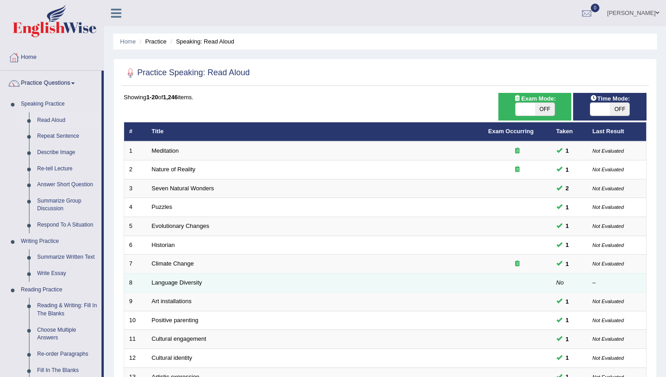  What do you see at coordinates (135, 188) in the screenshot?
I see `td: 3` at bounding box center [135, 188].